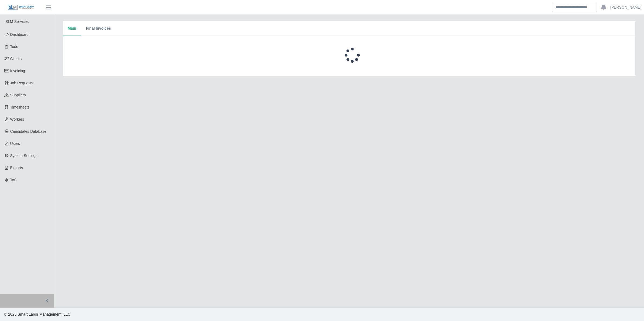 This screenshot has width=644, height=321. What do you see at coordinates (16, 59) in the screenshot?
I see `span: Clients` at bounding box center [16, 59].